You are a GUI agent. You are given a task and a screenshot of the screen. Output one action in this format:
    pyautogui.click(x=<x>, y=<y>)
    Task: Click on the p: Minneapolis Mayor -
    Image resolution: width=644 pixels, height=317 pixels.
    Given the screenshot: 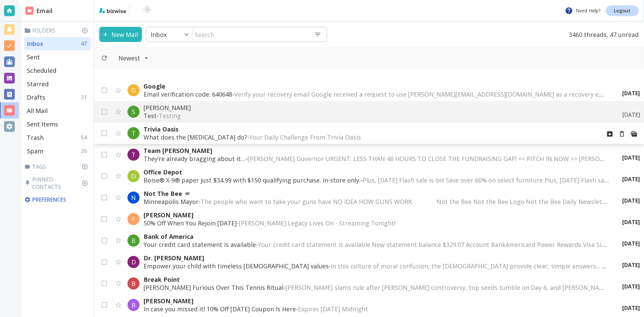 What is the action you would take?
    pyautogui.click(x=376, y=202)
    